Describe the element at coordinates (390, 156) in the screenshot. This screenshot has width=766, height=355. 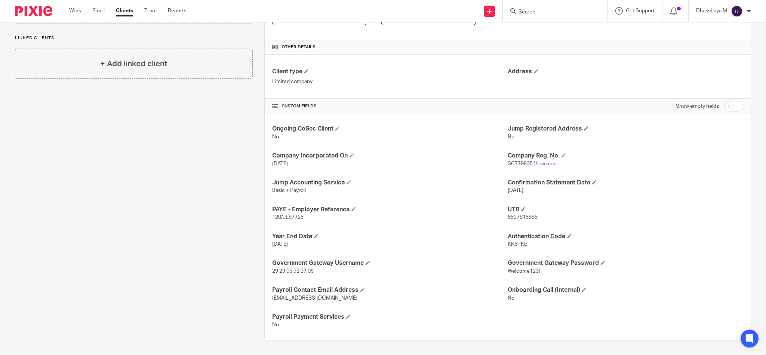
I see `h4: Company Incorporated On` at that location.